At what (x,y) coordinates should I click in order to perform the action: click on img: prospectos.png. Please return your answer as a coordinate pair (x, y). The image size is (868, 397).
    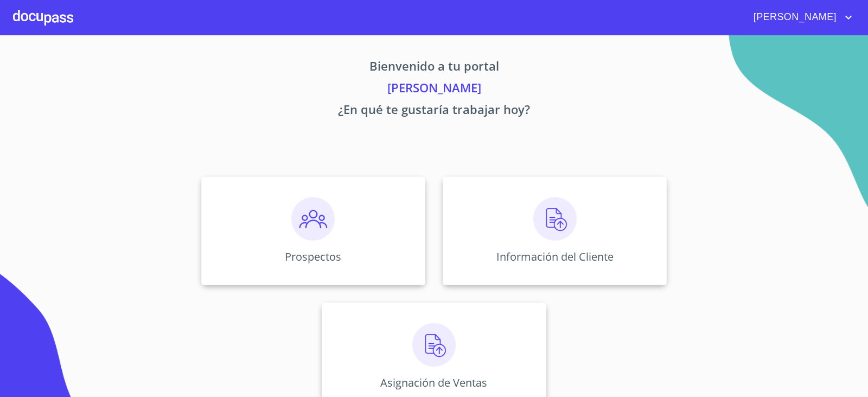
    Looking at the image, I should click on (313, 219).